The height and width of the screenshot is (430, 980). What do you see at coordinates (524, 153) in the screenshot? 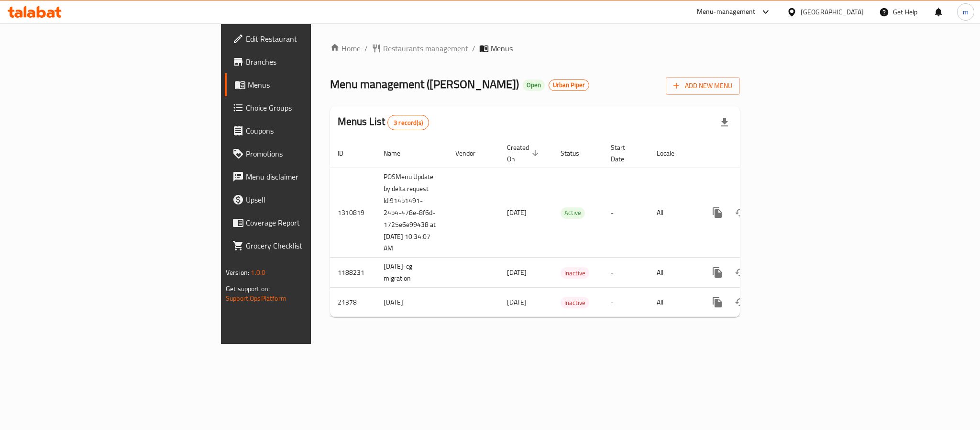
I see `span: Created On` at bounding box center [524, 153].